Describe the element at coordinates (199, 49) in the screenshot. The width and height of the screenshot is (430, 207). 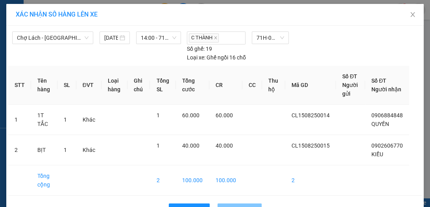
I see `div: 19` at that location.